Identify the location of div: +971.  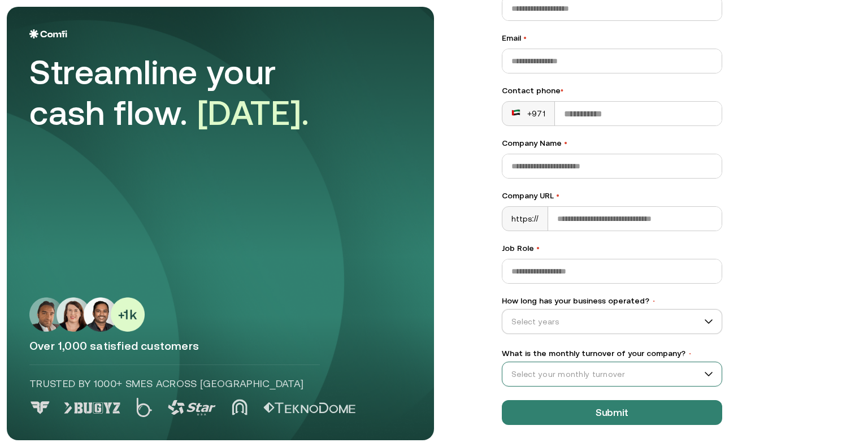
(528, 113).